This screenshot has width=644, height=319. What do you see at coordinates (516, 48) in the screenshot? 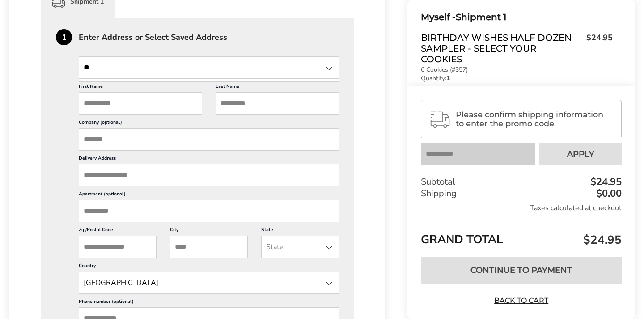
I see `a: Birthday Wishes Half Dozen Sampler - Select Your Cookies$24.95` at bounding box center [516, 48].